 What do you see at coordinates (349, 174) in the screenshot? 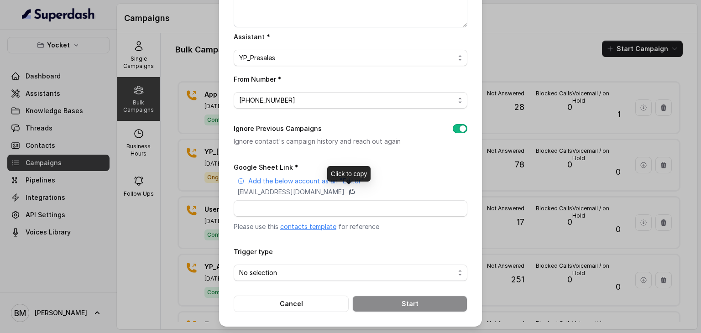
I see `div: Click to copy` at bounding box center [349, 174].